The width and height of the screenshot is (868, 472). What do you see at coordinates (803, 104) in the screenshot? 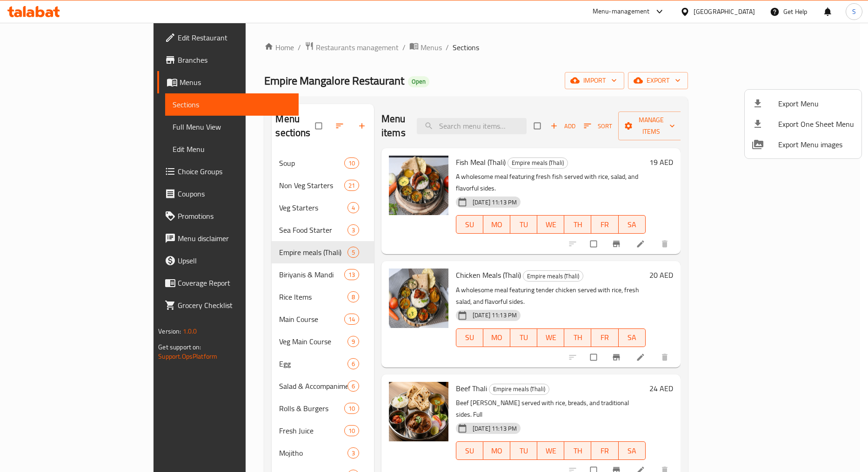
I see `li: Export menu items` at bounding box center [803, 104].